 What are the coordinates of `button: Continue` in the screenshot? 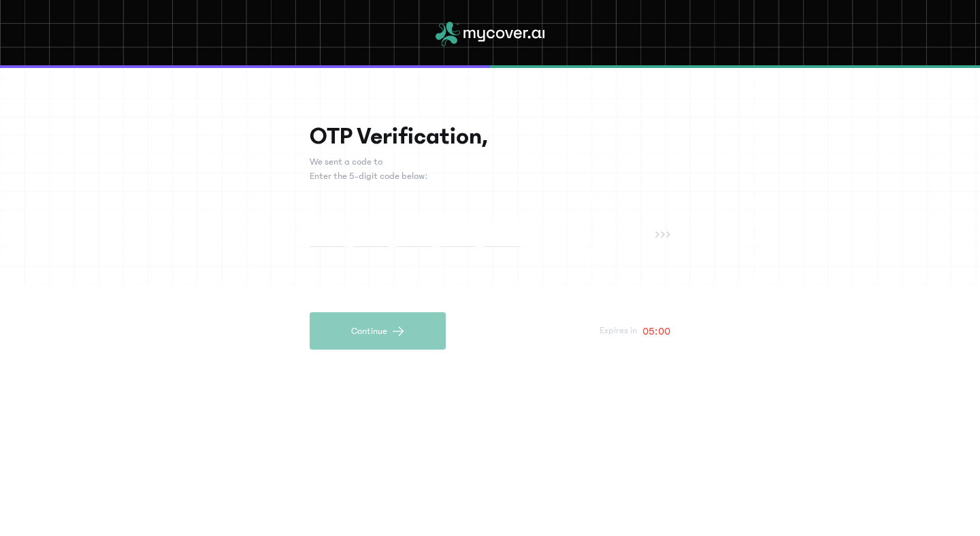 It's located at (378, 330).